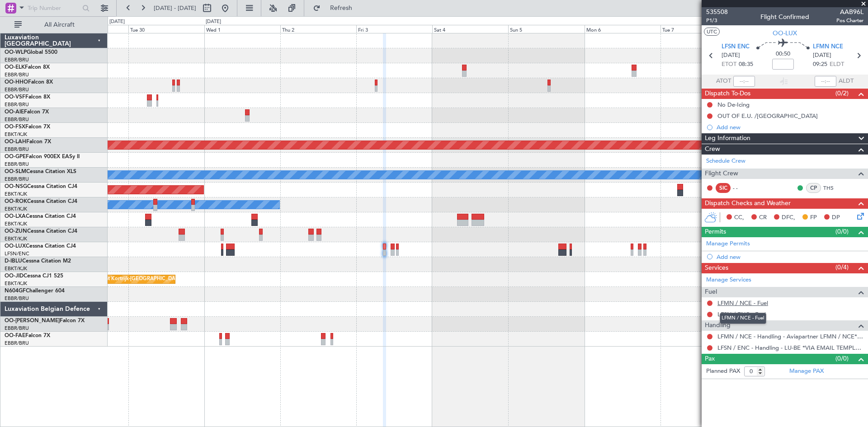 Image resolution: width=868 pixels, height=427 pixels. I want to click on div: SIC, so click(723, 188).